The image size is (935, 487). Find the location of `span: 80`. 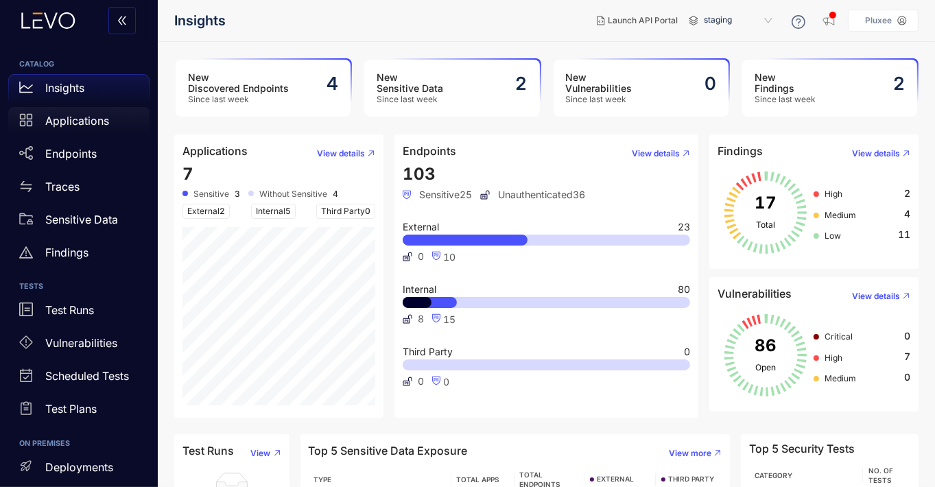

span: 80 is located at coordinates (684, 290).